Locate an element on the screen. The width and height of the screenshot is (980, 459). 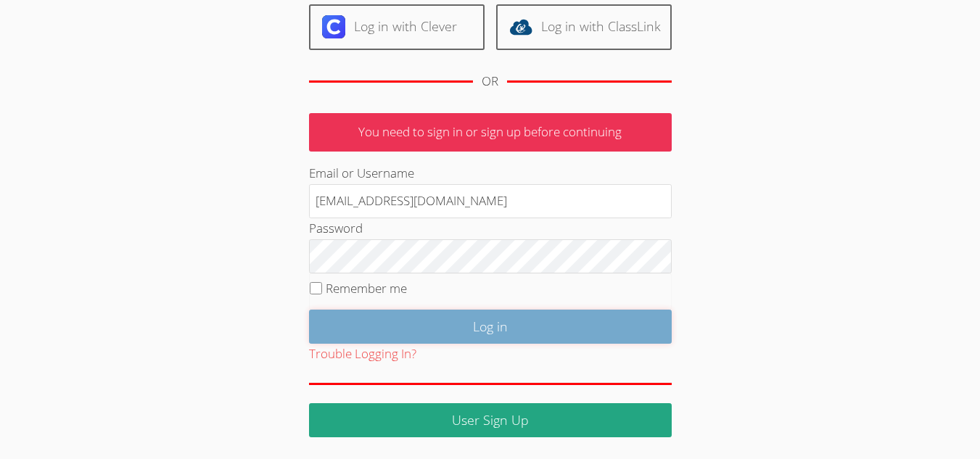
a: User Sign Up is located at coordinates (491, 420).